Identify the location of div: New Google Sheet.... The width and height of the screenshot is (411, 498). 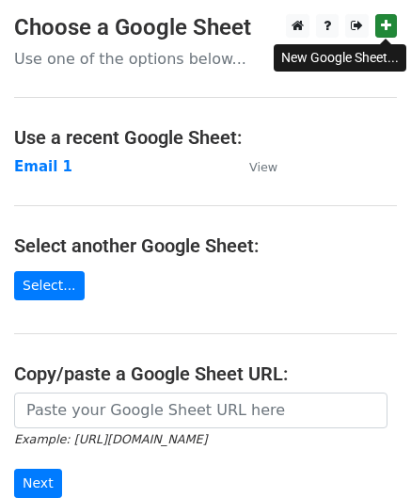
(340, 57).